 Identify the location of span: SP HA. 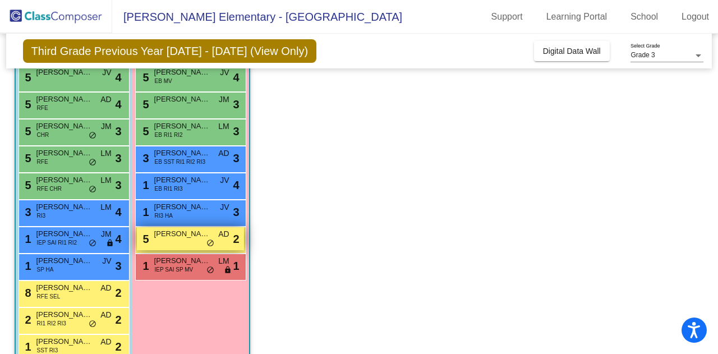
(45, 269).